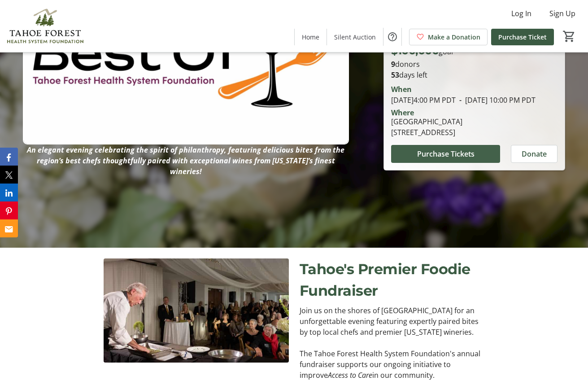 This screenshot has height=385, width=588. I want to click on span: Donate, so click(534, 154).